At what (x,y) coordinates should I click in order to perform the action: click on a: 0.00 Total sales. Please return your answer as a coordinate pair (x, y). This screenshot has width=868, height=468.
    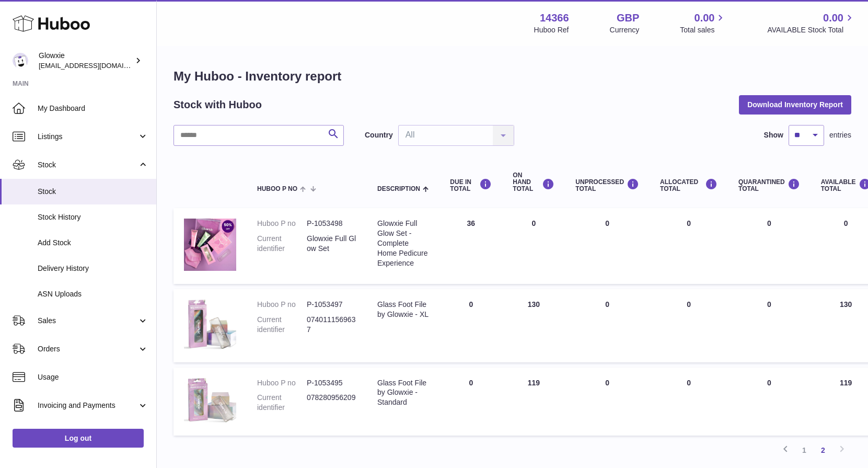
    Looking at the image, I should click on (702, 23).